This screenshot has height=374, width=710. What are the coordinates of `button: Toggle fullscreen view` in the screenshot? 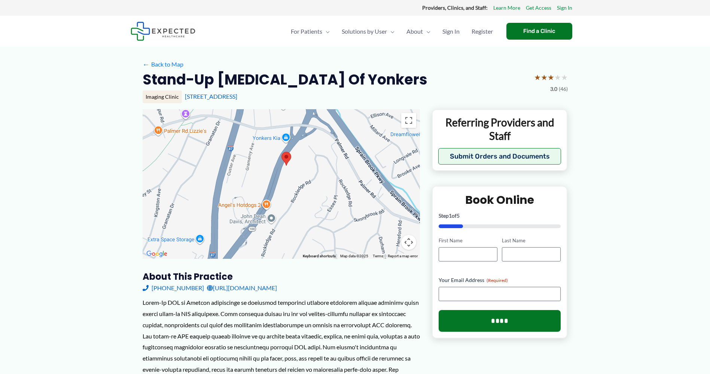 It's located at (409, 121).